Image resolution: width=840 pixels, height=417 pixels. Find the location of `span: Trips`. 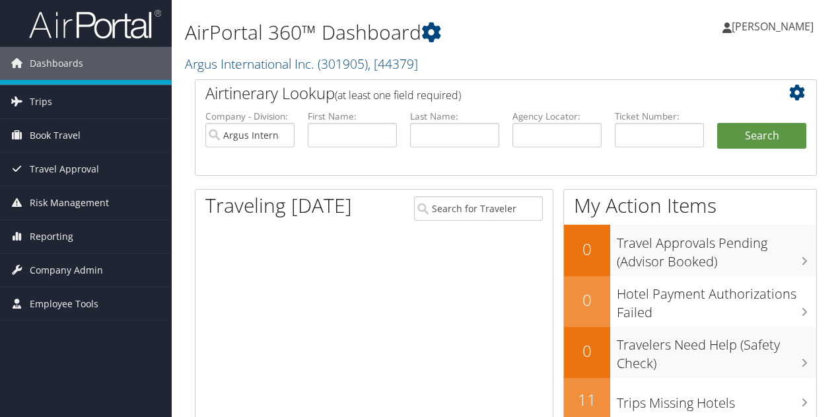

span: Trips is located at coordinates (41, 102).